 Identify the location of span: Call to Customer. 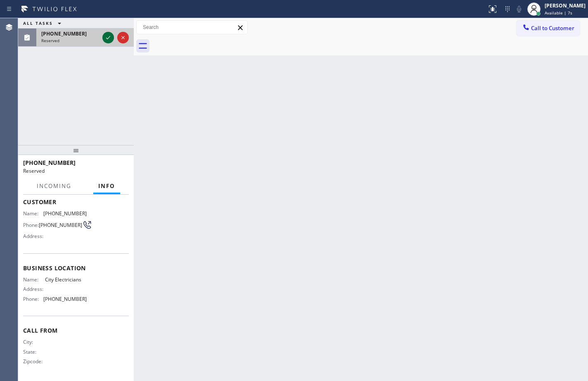
(552, 28).